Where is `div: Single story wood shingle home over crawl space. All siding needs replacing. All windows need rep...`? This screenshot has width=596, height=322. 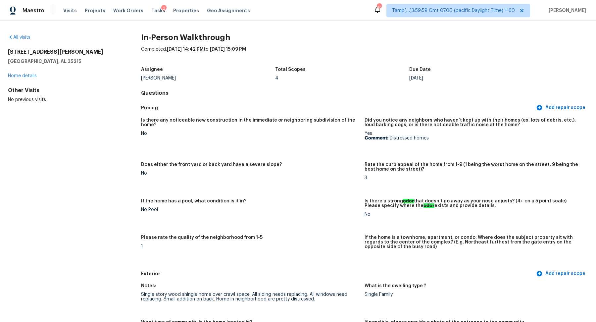 div: Single story wood shingle home over crawl space. All siding needs replacing. All windows need rep... is located at coordinates (250, 297).